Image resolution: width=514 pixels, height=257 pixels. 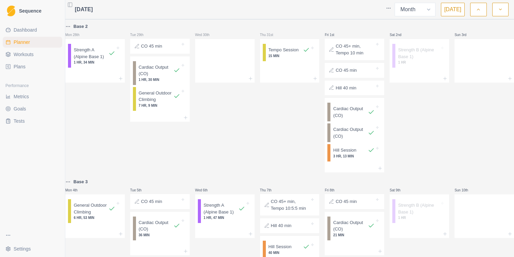 What do you see at coordinates (290, 205) in the screenshot?
I see `div: CO 45+ min, Tempo 10:5:5 min` at bounding box center [290, 205].